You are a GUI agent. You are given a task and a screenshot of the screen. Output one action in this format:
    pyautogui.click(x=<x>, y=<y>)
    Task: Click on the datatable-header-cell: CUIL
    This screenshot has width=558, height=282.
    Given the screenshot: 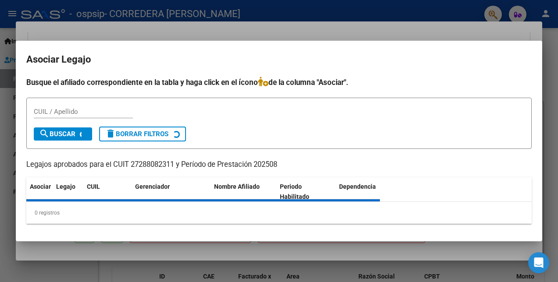 What is the action you would take?
    pyautogui.click(x=107, y=192)
    